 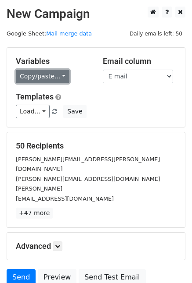 What do you see at coordinates (96, 246) in the screenshot?
I see `h5: Advanced` at bounding box center [96, 246].